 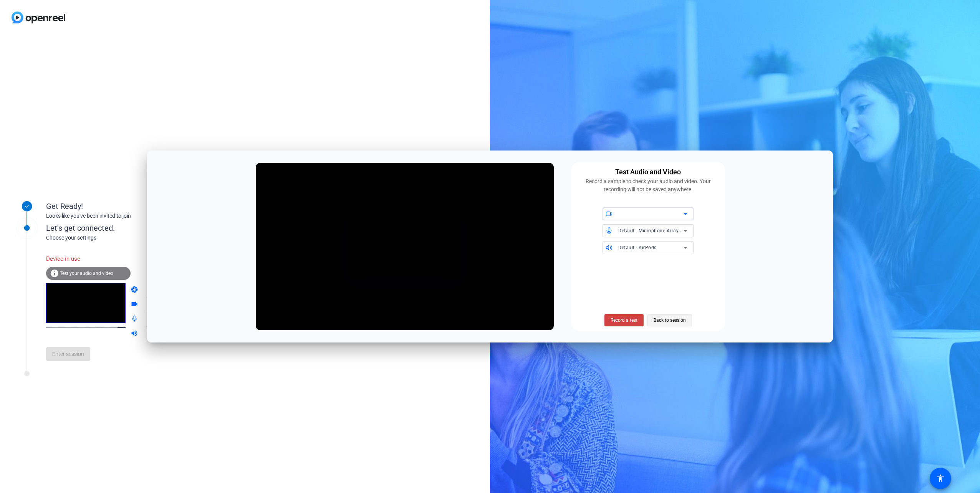 I want to click on div: Get Ready!, so click(x=123, y=206).